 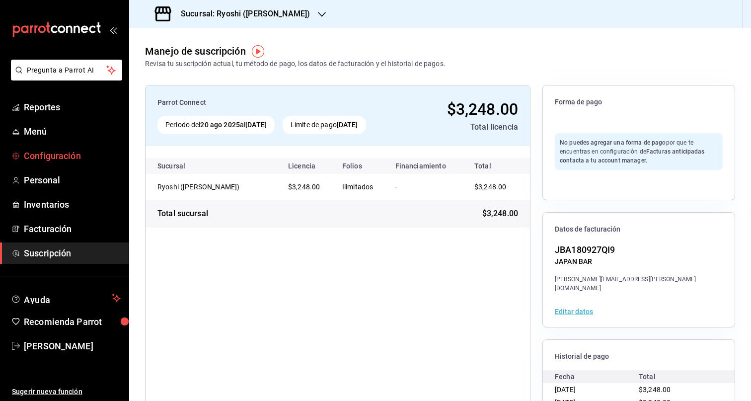 I want to click on div: Fecha, so click(x=596, y=376).